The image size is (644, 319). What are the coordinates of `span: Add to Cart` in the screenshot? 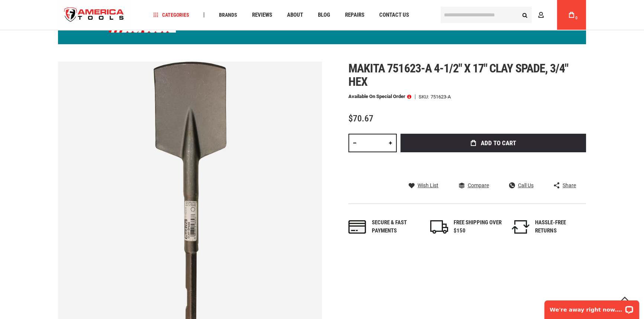 It's located at (498, 143).